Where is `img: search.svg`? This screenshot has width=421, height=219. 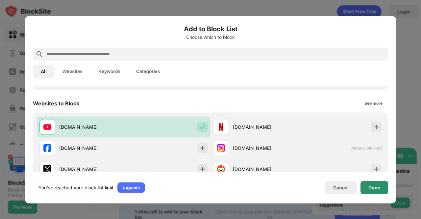 img: search.svg is located at coordinates (39, 54).